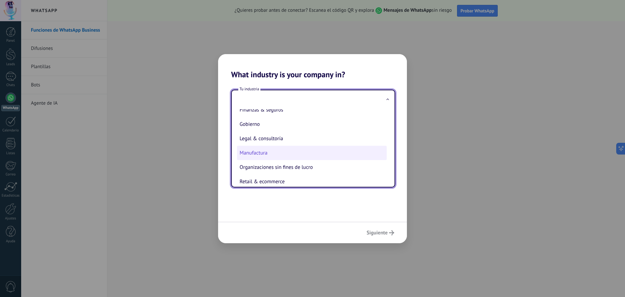 The height and width of the screenshot is (297, 625). Describe the element at coordinates (312, 66) in the screenshot. I see `h2: What industry is your company in?` at that location.